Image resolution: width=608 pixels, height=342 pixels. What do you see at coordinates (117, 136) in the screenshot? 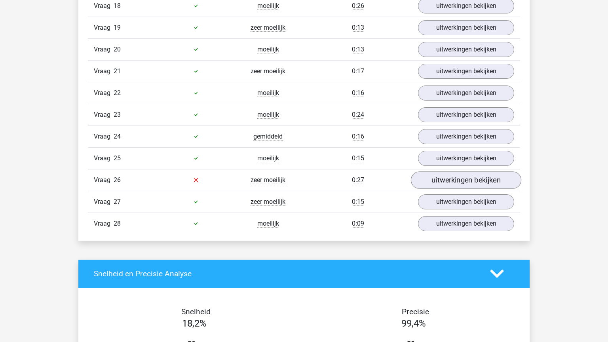
I see `span: 24` at bounding box center [117, 136].